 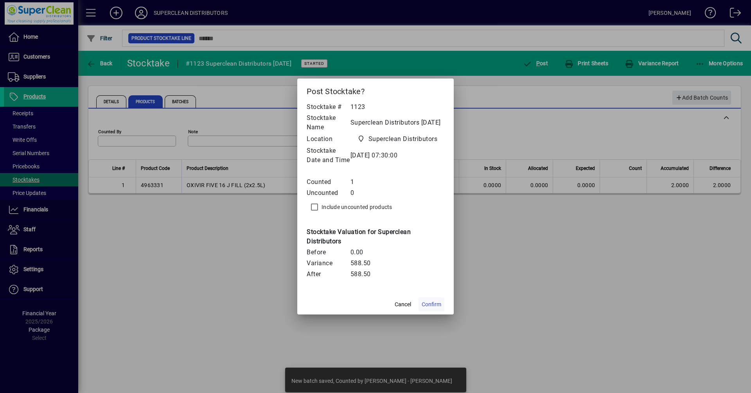 What do you see at coordinates (359, 237) in the screenshot?
I see `b: Stocktake Valuation for Superclean Distributors` at bounding box center [359, 237].